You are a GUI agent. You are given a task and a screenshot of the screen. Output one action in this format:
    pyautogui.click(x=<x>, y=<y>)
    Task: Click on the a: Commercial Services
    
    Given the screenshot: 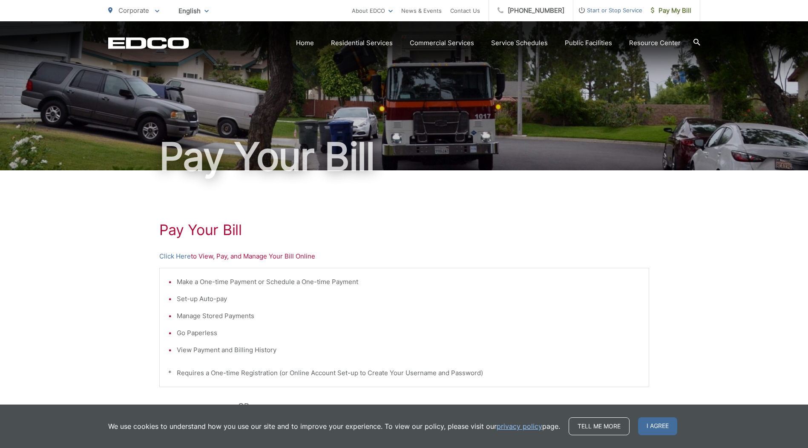 What is the action you would take?
    pyautogui.click(x=442, y=43)
    